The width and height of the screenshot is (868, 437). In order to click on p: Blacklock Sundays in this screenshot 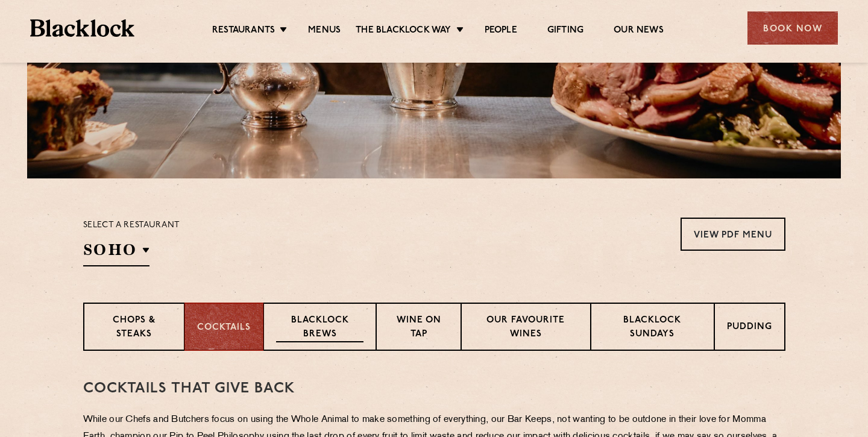, I will do `click(652, 327)`.